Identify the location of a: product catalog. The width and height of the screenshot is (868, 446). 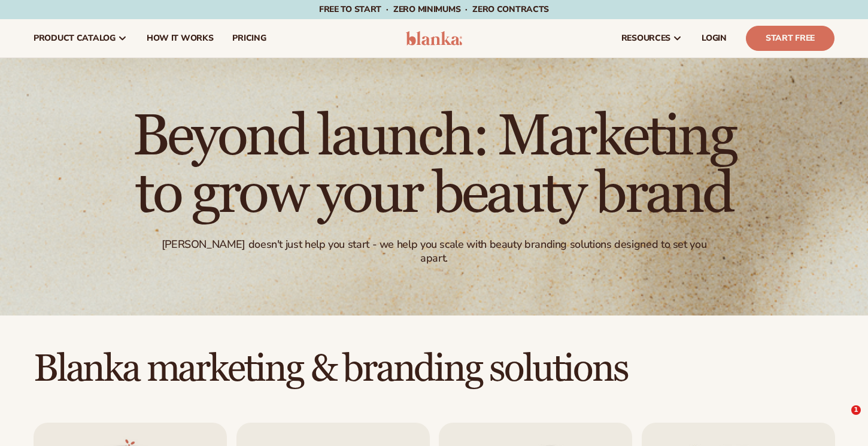
(80, 39).